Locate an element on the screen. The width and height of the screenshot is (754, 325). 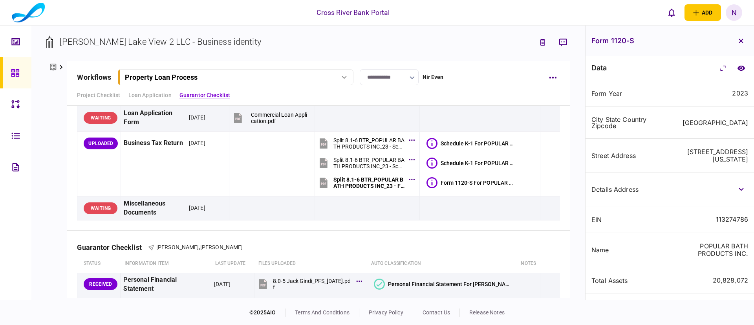
div: Cross River Bank Portal is located at coordinates (353, 13).